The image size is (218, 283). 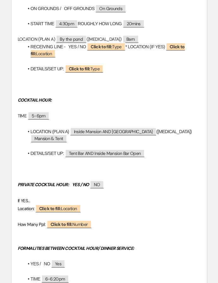 I want to click on em: PRIVATE COCKTAIL HOUR: YES / NO, so click(x=53, y=185).